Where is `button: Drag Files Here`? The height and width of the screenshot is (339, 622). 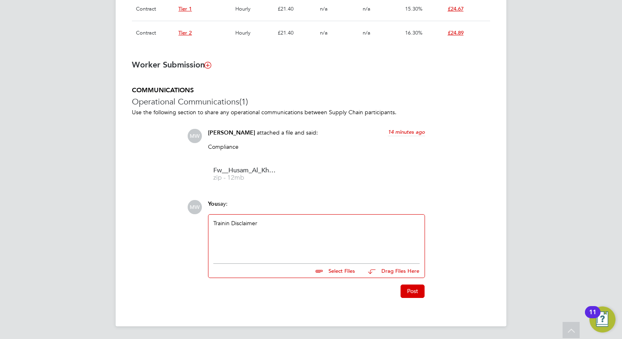
button: Drag Files Here is located at coordinates (390, 272).